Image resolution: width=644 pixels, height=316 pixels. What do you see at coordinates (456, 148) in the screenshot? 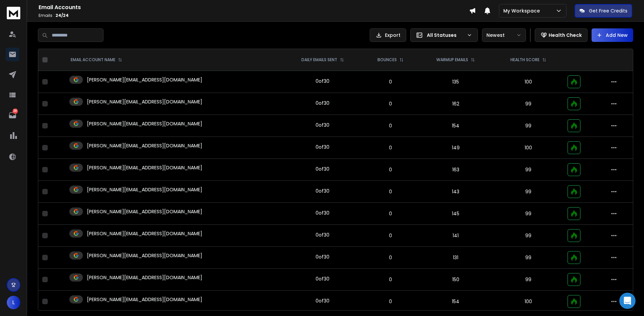
I see `td: 149` at bounding box center [456, 148].